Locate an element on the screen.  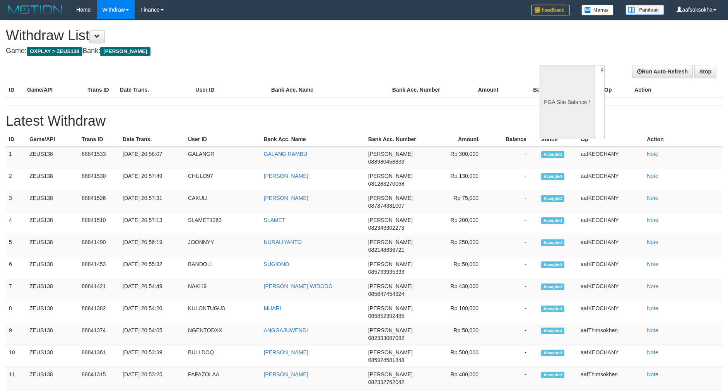
img: Button%20Memo.svg is located at coordinates (597, 10).